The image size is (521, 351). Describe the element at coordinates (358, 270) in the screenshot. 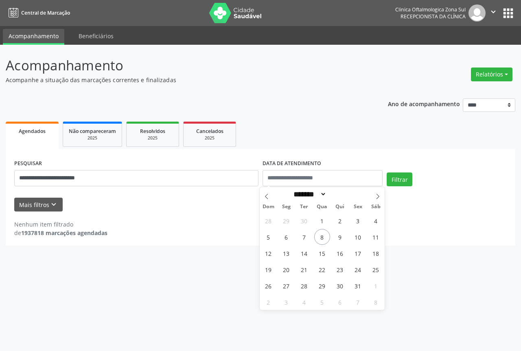

I see `span: Outubro 24, 2025` at that location.